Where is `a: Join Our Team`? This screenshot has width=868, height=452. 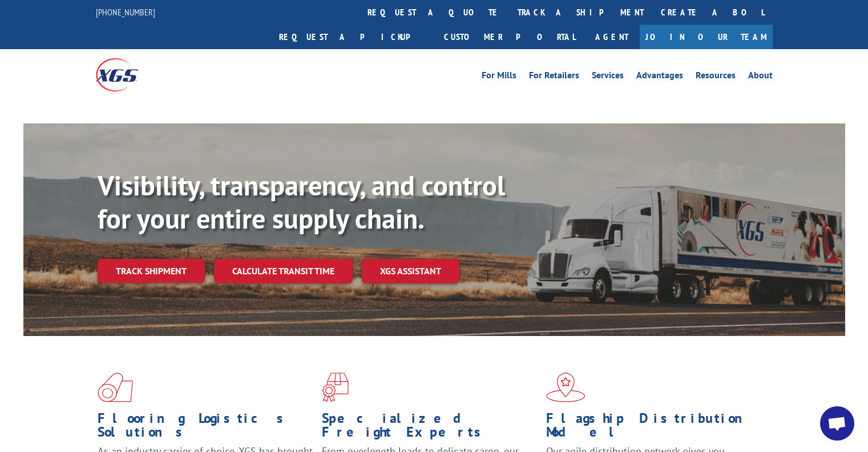 a: Join Our Team is located at coordinates (706, 37).